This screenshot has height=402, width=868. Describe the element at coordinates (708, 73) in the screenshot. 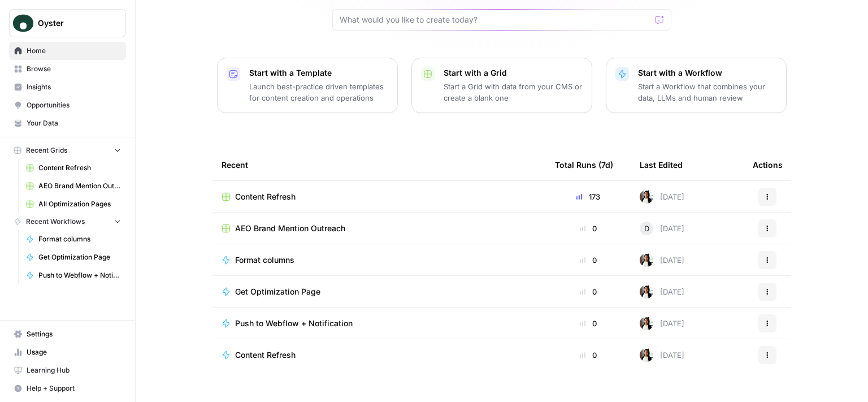

I see `p: Start with a Workflow` at that location.